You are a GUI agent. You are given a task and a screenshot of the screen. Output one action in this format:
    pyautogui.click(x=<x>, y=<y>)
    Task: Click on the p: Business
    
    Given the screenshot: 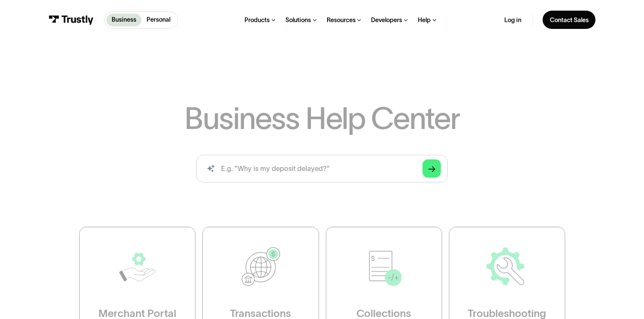 What is the action you would take?
    pyautogui.click(x=124, y=20)
    